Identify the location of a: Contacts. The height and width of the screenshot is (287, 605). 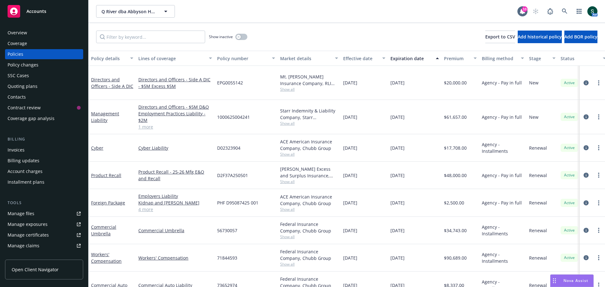
(44, 97).